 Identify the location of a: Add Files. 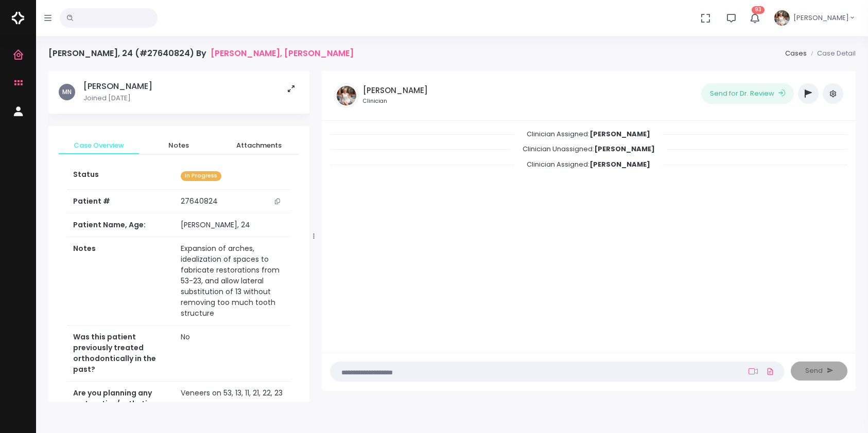
(770, 371).